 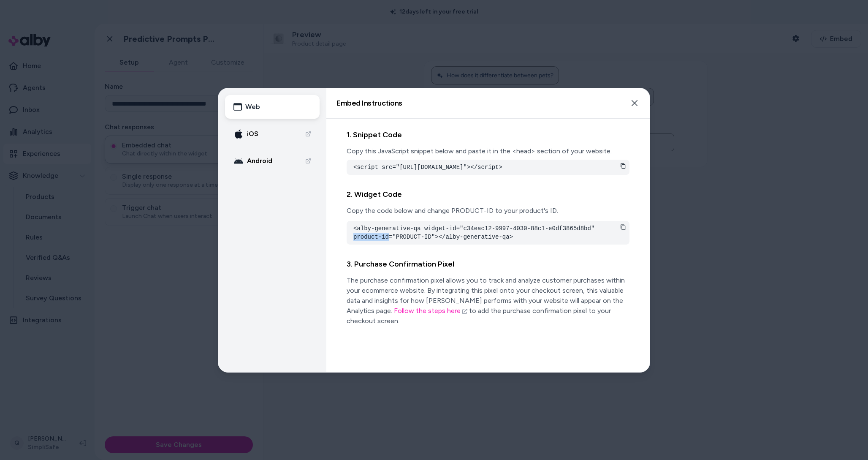 I want to click on button: Web, so click(x=273, y=107).